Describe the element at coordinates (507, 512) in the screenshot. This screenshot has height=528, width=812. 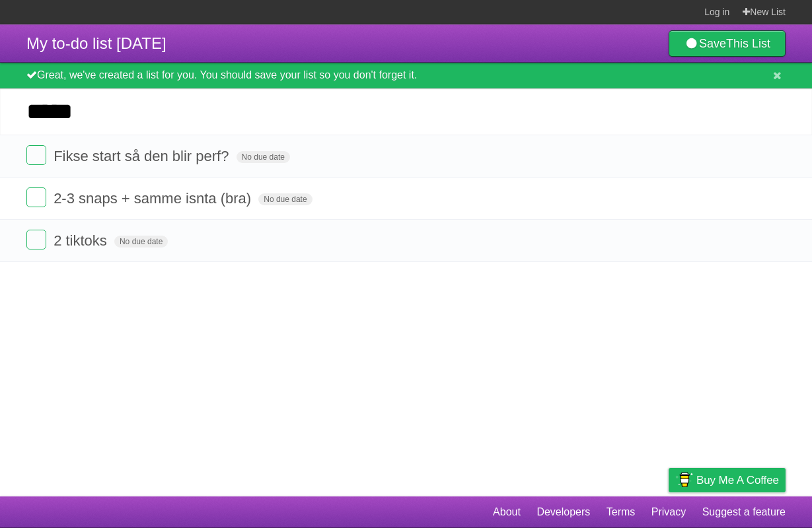
I see `a: About` at that location.